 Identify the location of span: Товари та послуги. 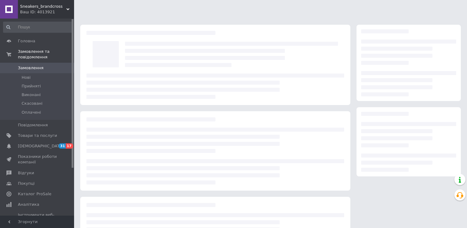
(37, 136).